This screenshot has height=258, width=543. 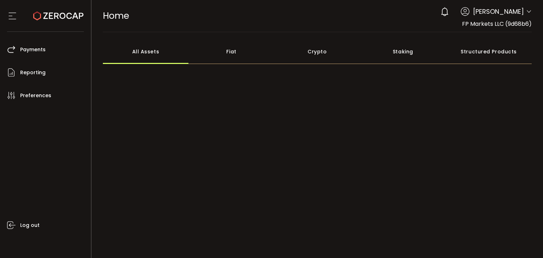 What do you see at coordinates (497, 24) in the screenshot?
I see `span: FP Markets LLC (9d68b6)` at bounding box center [497, 24].